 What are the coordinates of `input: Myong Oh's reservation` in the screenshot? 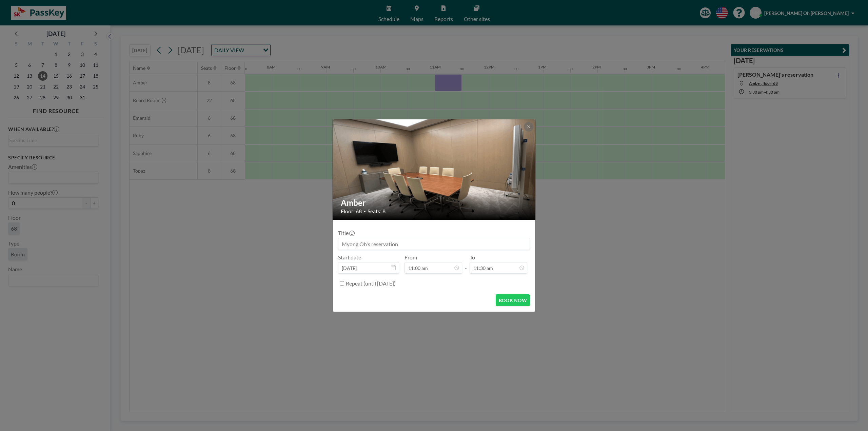 It's located at (434, 244).